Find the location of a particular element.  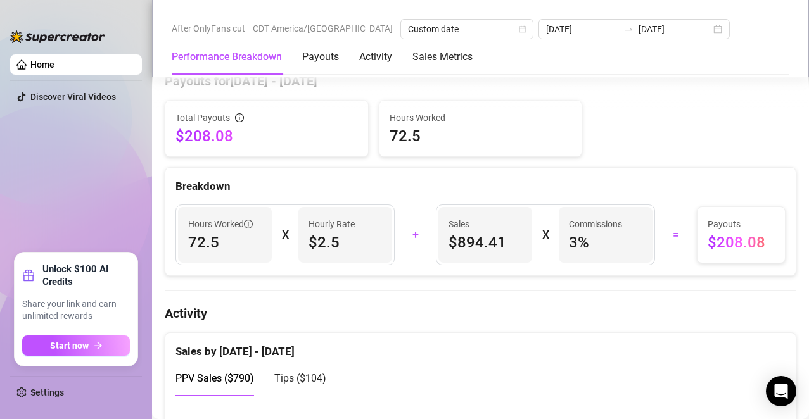

span: Sales is located at coordinates (485, 224).